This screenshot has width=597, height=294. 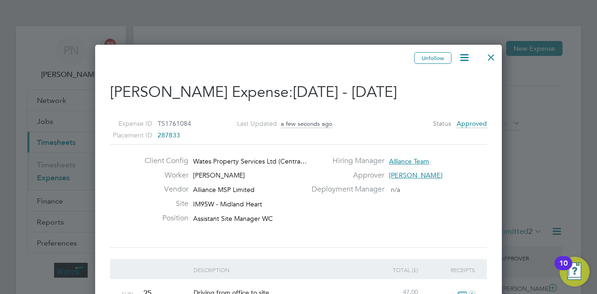 I want to click on div: Description, so click(x=277, y=270).